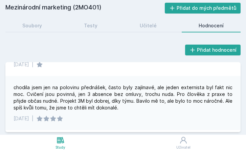 This screenshot has width=246, height=151. What do you see at coordinates (203, 8) in the screenshot?
I see `button: Přidat do mých předmětů` at bounding box center [203, 8].